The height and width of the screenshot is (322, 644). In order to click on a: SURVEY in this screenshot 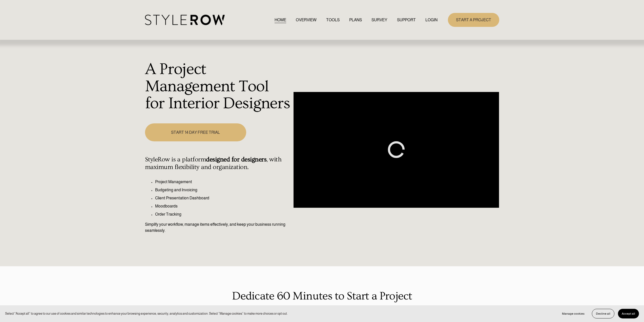, I will do `click(379, 20)`.